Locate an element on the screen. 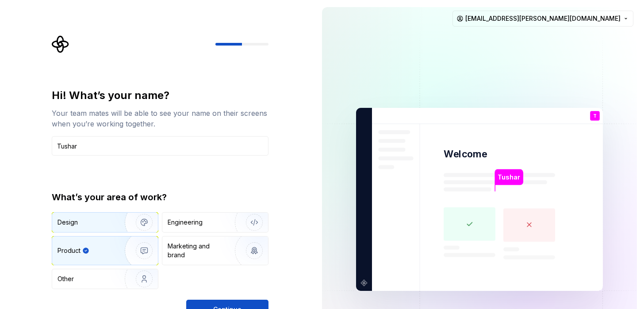 The height and width of the screenshot is (309, 644). p: Tushar is located at coordinates (509, 177).